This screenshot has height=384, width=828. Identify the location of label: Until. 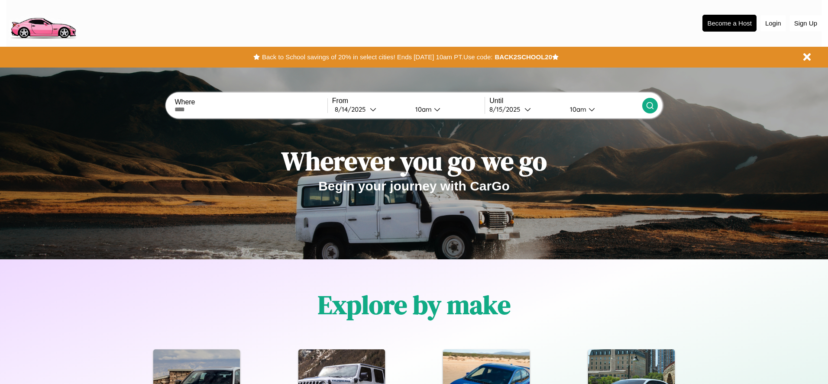
(565, 101).